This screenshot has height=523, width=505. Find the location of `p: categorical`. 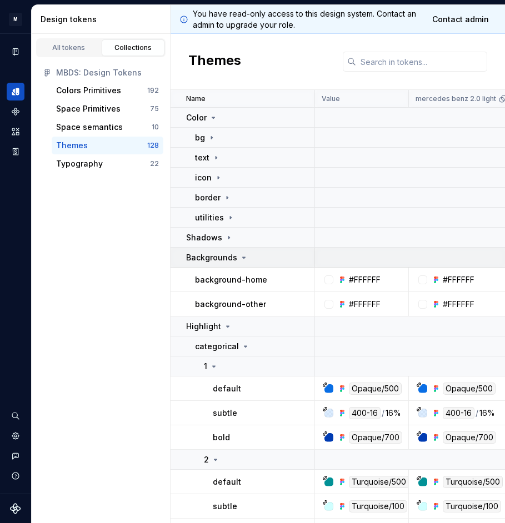

p: categorical is located at coordinates (217, 347).